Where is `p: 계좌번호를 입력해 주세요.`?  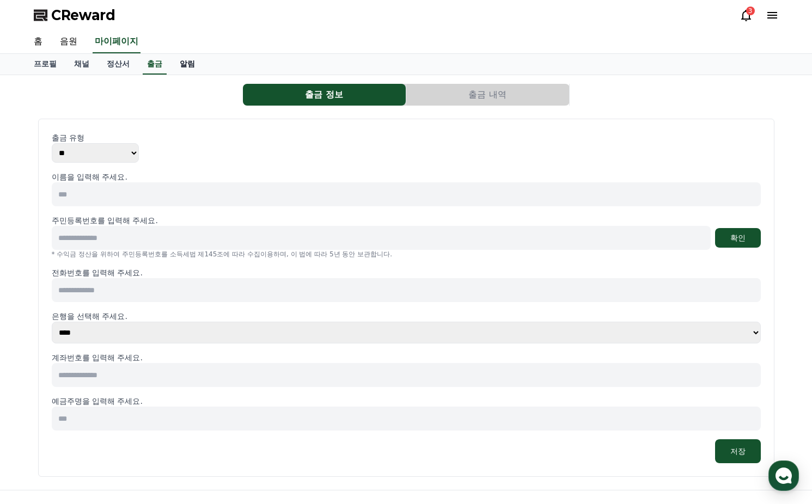 p: 계좌번호를 입력해 주세요. is located at coordinates (406, 358).